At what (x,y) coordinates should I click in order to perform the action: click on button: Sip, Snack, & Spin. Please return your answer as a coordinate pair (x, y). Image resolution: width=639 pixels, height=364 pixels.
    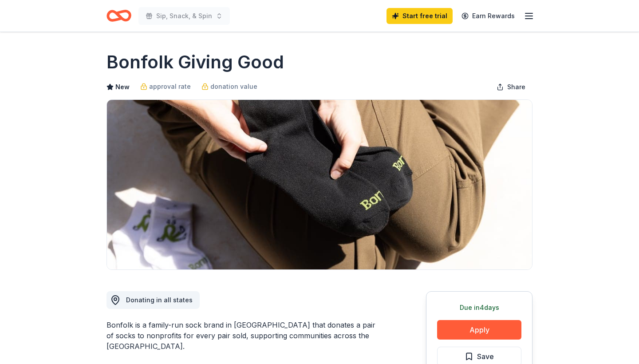
    Looking at the image, I should click on (184, 16).